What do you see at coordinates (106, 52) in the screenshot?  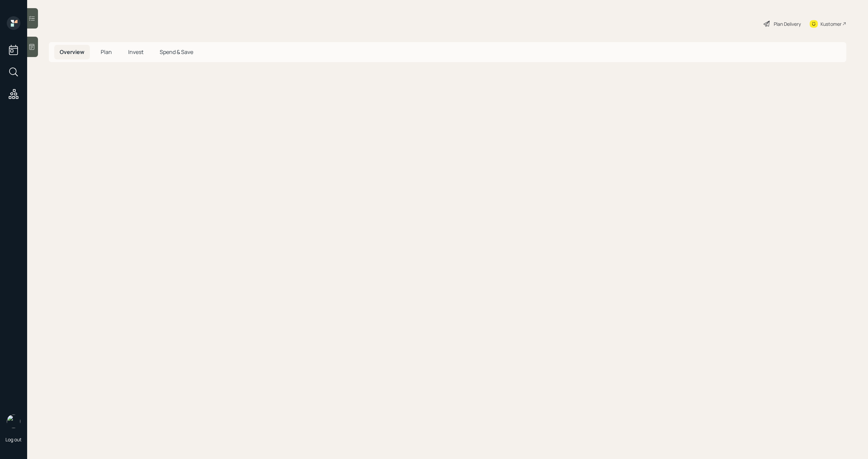 I see `span: Plan` at bounding box center [106, 52].